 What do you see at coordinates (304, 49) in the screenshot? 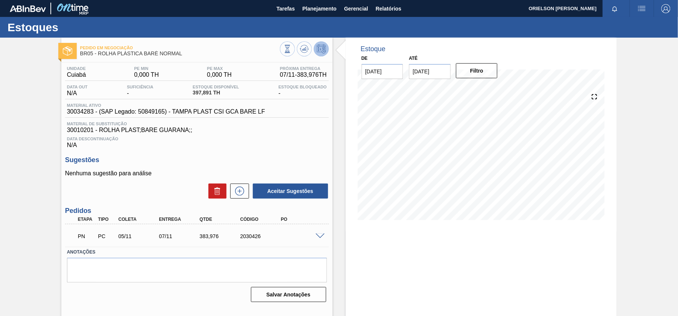
I see `button: Atualizar Gráfico` at bounding box center [304, 49].